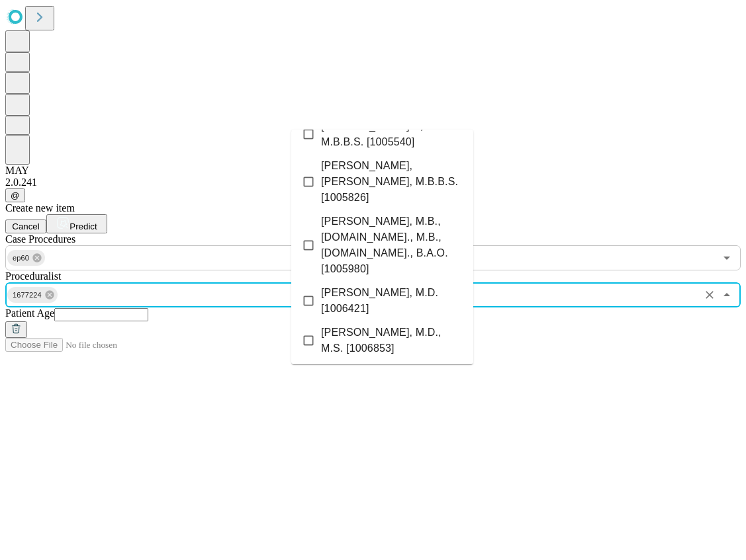 The height and width of the screenshot is (560, 746). Describe the element at coordinates (27, 295) in the screenshot. I see `span: 1677224` at that location.